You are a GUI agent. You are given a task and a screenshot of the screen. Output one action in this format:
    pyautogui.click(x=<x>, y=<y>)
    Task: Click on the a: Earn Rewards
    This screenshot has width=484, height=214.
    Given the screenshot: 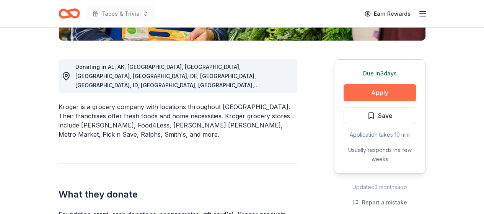 What is the action you would take?
    pyautogui.click(x=388, y=14)
    